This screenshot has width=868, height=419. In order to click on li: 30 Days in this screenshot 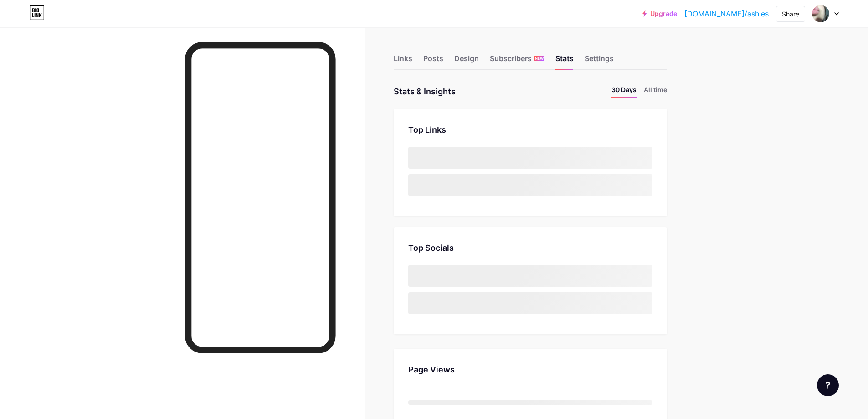, I will do `click(624, 91)`.